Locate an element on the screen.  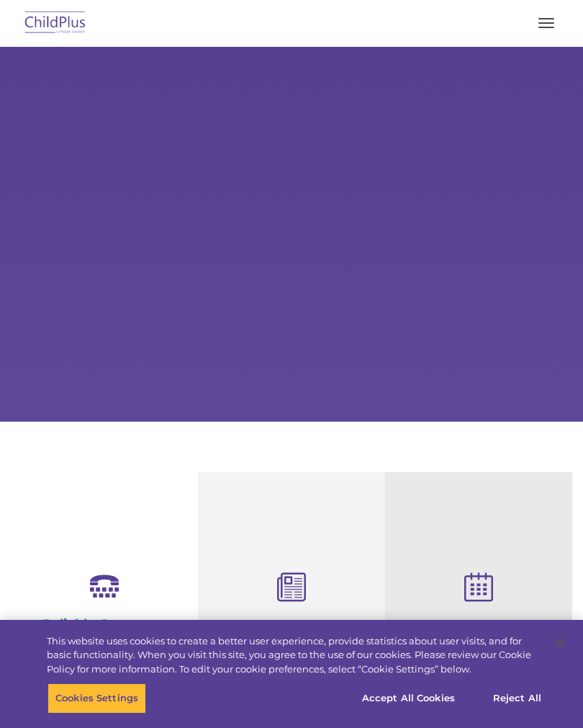
h4: Reliable Customer Support is located at coordinates (105, 632).